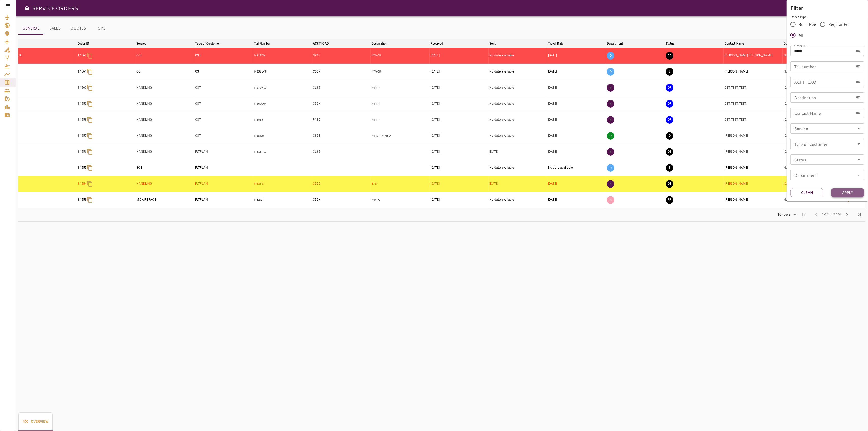  What do you see at coordinates (840, 25) in the screenshot?
I see `span: Regular Fee` at bounding box center [840, 25].